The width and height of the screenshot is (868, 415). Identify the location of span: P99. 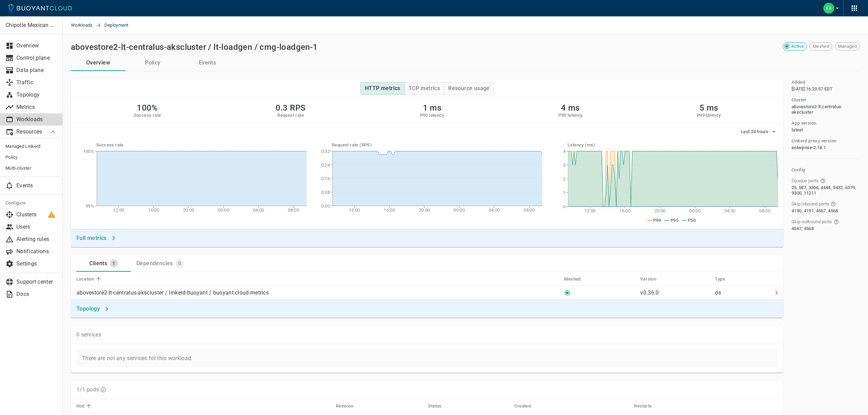
(657, 220).